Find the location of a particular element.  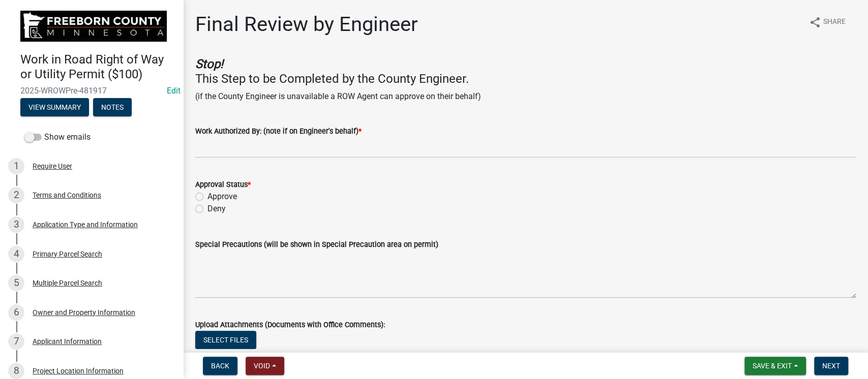

wm-modal-confirm: Summary is located at coordinates (54, 108).